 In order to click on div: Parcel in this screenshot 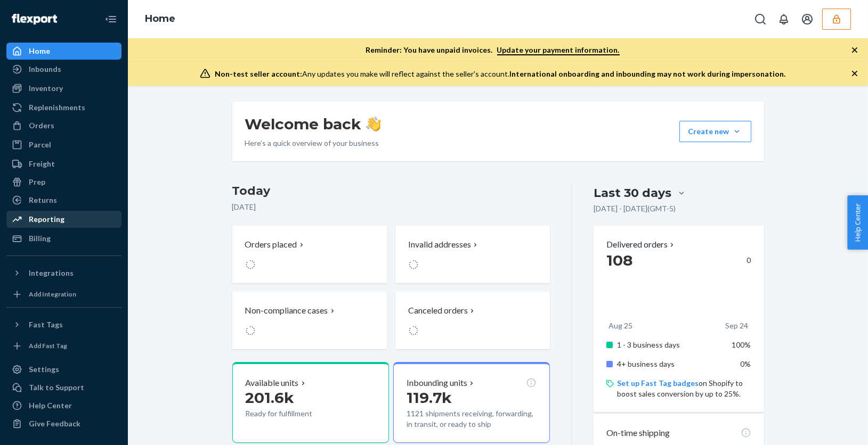, I will do `click(40, 145)`.